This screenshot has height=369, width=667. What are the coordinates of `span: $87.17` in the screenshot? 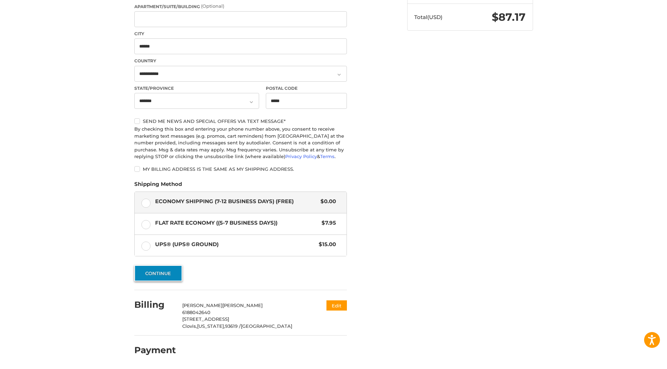 It's located at (509, 17).